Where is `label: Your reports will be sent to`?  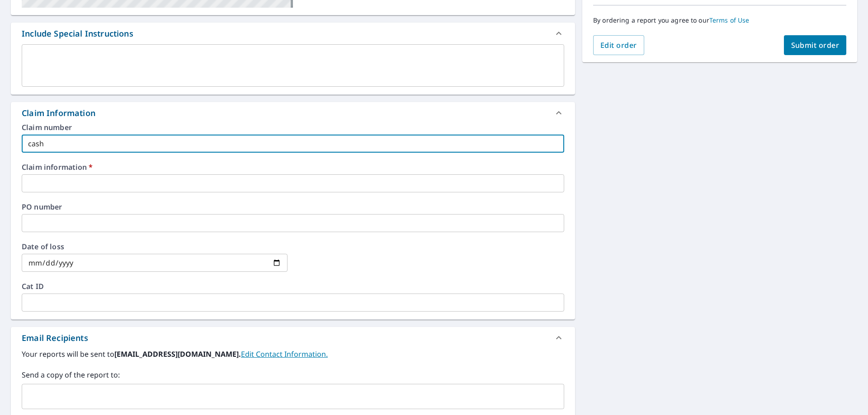
label: Your reports will be sent to is located at coordinates (293, 354).